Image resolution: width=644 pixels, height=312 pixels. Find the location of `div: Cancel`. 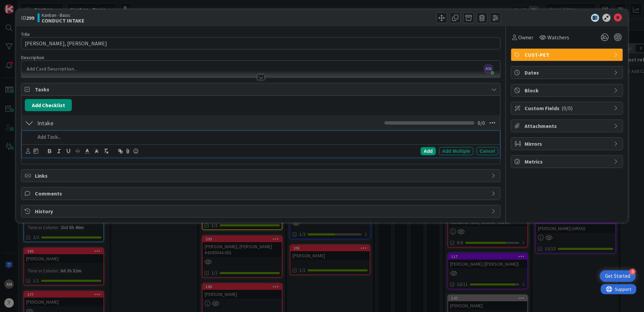

div: Cancel is located at coordinates (487, 151).